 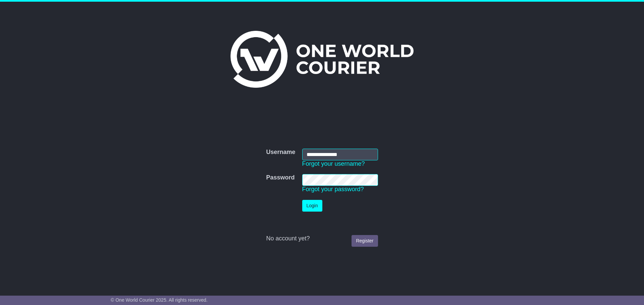 I want to click on a: Forgot your username?, so click(x=334, y=164).